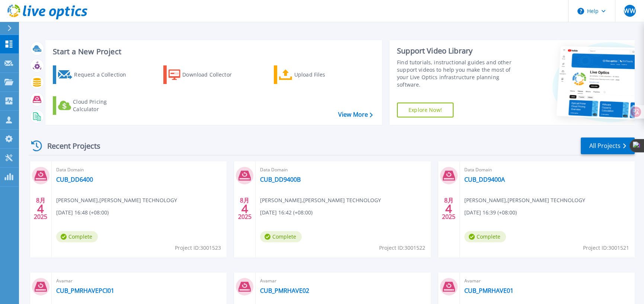 The width and height of the screenshot is (644, 304). What do you see at coordinates (324, 75) in the screenshot?
I see `div: Upload Files` at bounding box center [324, 75].